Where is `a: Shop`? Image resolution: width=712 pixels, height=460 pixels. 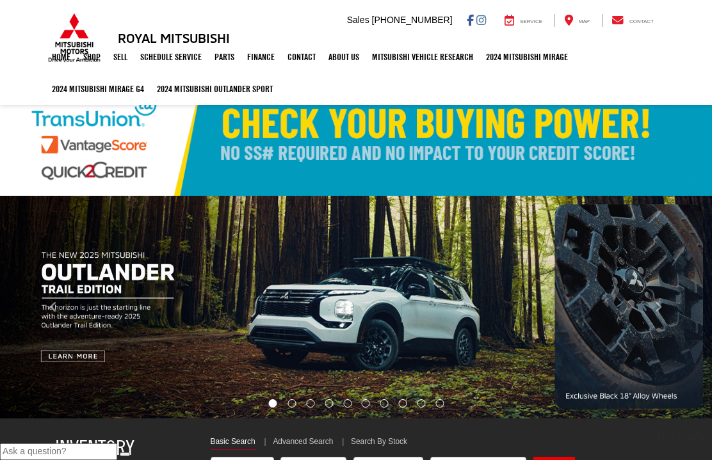
a: Shop is located at coordinates (92, 57).